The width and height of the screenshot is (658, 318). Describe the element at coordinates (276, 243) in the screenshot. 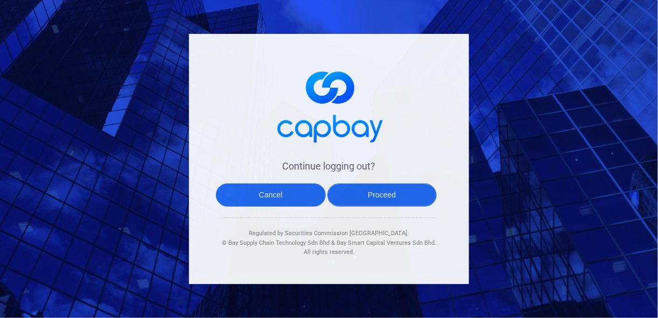

I see `span: © Bay Supply Chain Technology Sdn Bhd` at that location.